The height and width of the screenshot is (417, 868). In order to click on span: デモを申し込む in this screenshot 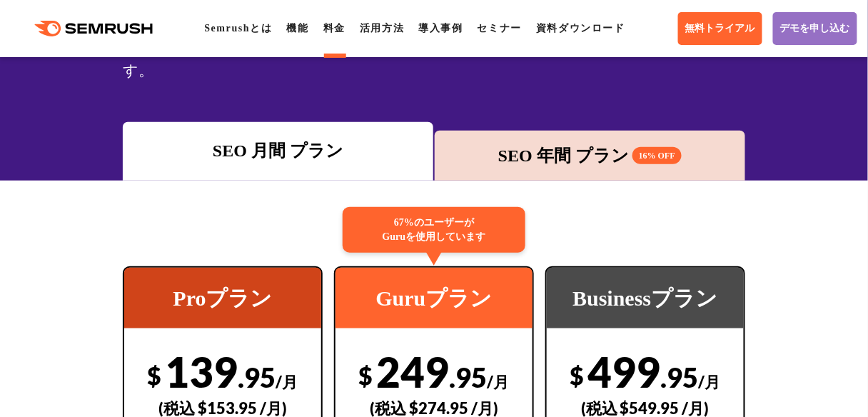, I will do `click(815, 28)`.